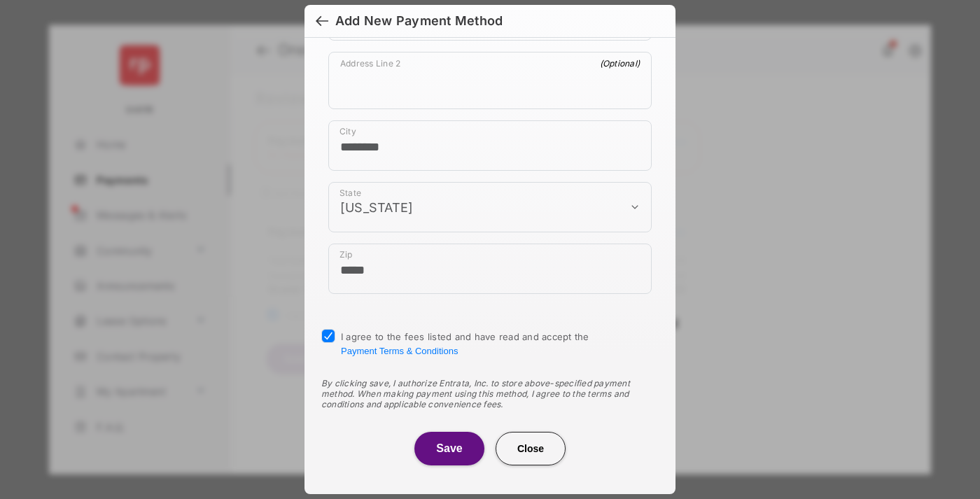 Image resolution: width=980 pixels, height=499 pixels. I want to click on button: I agree to the fees listed and have read and accept the, so click(399, 351).